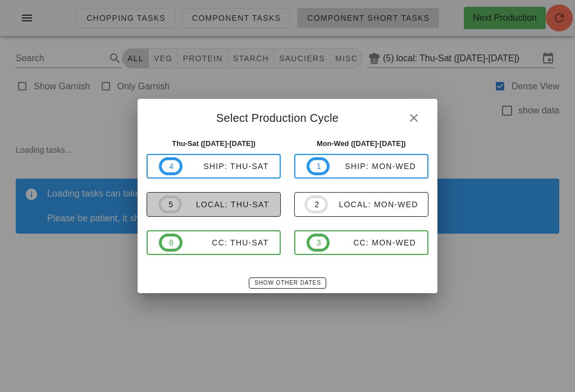 This screenshot has height=392, width=575. What do you see at coordinates (213, 166) in the screenshot?
I see `button: 4ship: Thu-Sat` at bounding box center [213, 166].